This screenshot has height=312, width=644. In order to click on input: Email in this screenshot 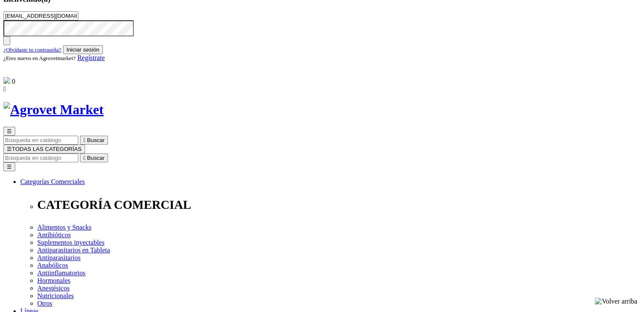, I will do `click(41, 16)`.